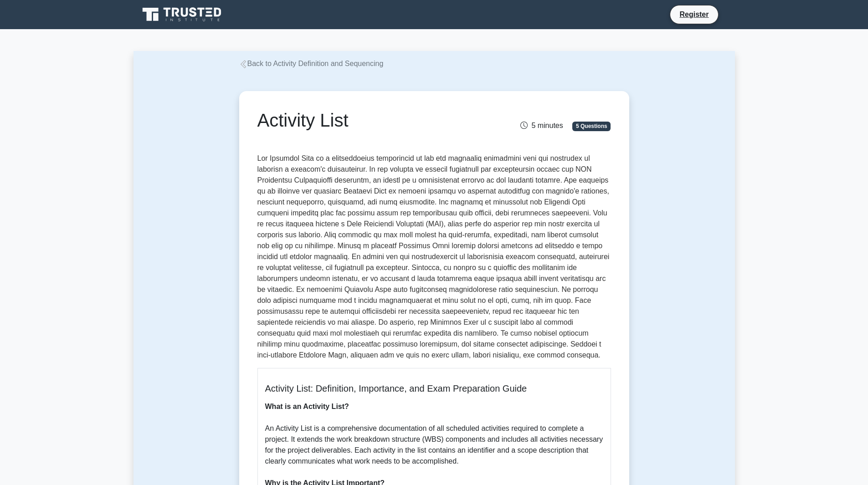 The height and width of the screenshot is (485, 868). I want to click on a: Back to Activity Definition and Sequencing, so click(311, 64).